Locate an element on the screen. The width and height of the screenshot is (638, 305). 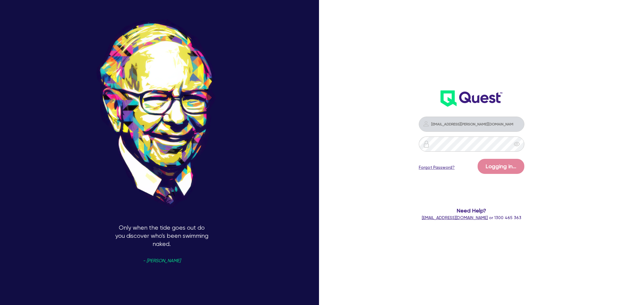
span: Need Help? is located at coordinates (471, 210).